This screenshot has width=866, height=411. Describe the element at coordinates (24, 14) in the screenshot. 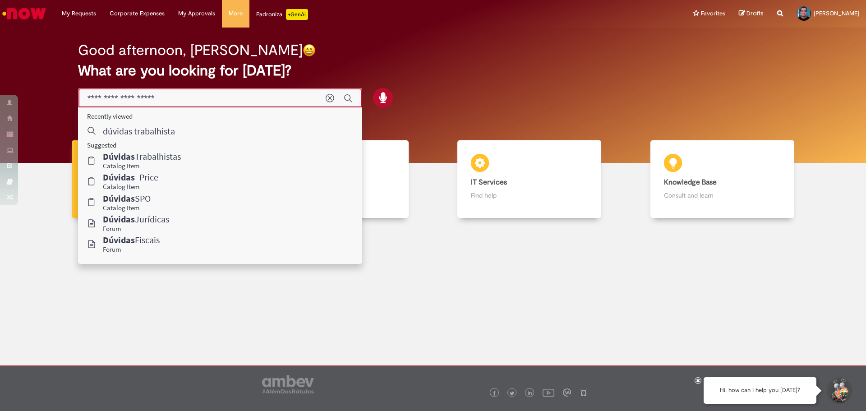

I see `img: ServiceNow` at that location.